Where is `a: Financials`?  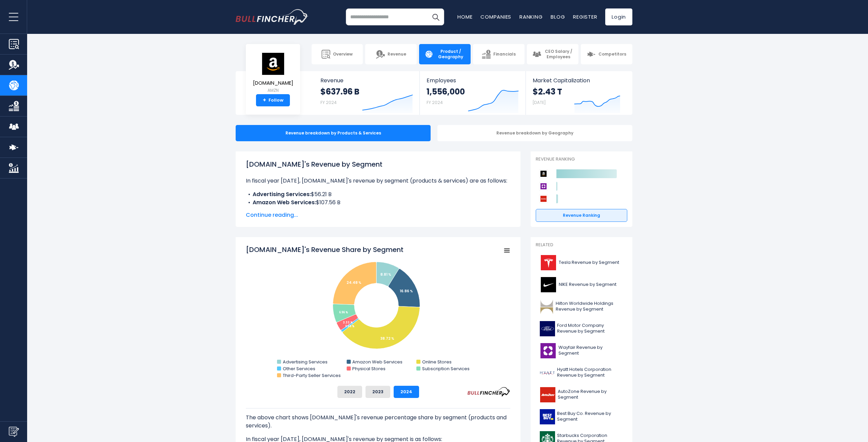
a: Financials is located at coordinates (498, 54).